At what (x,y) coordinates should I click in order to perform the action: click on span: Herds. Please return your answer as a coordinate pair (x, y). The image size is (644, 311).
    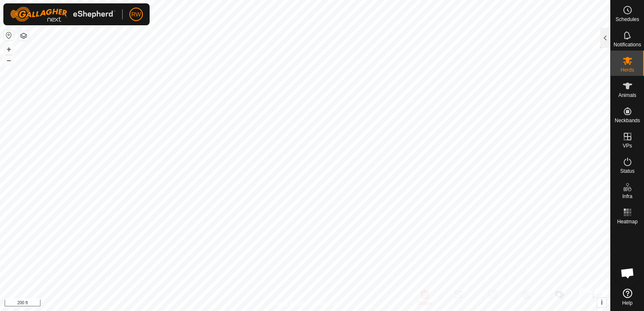
    Looking at the image, I should click on (627, 70).